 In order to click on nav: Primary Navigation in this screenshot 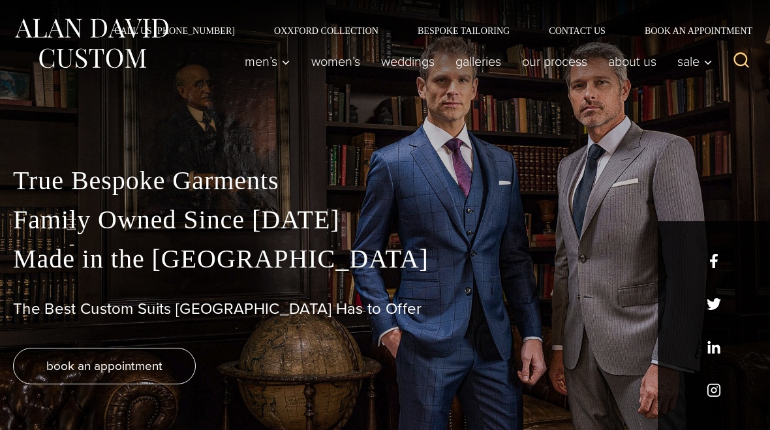, I will do `click(476, 61)`.